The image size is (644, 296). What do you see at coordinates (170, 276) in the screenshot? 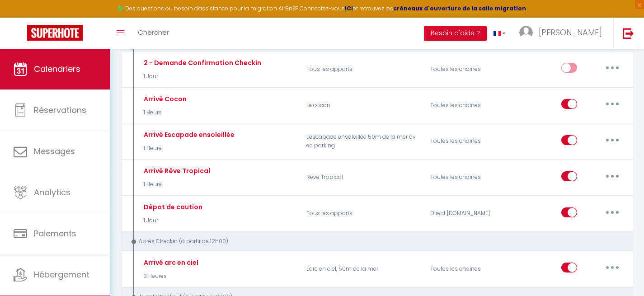
I see `p: 3 Heures` at bounding box center [170, 276].